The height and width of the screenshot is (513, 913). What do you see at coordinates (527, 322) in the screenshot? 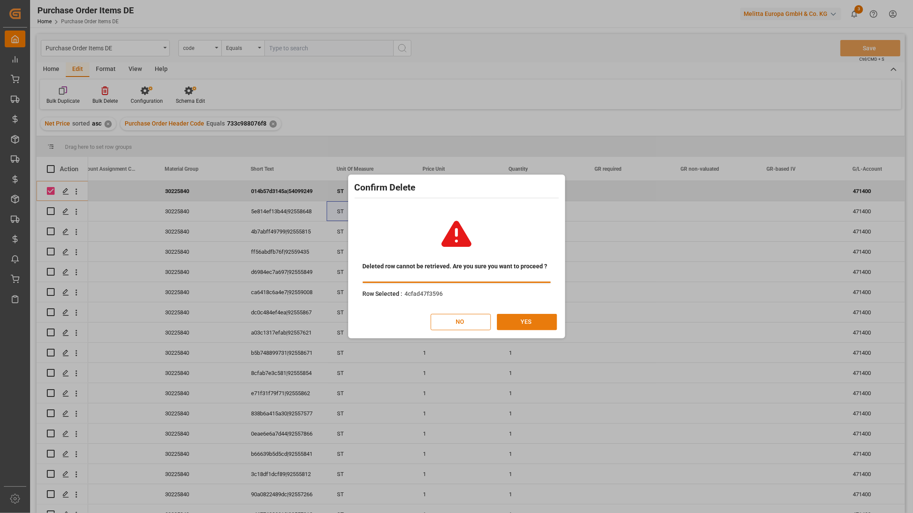
I see `button: YES` at bounding box center [527, 322].